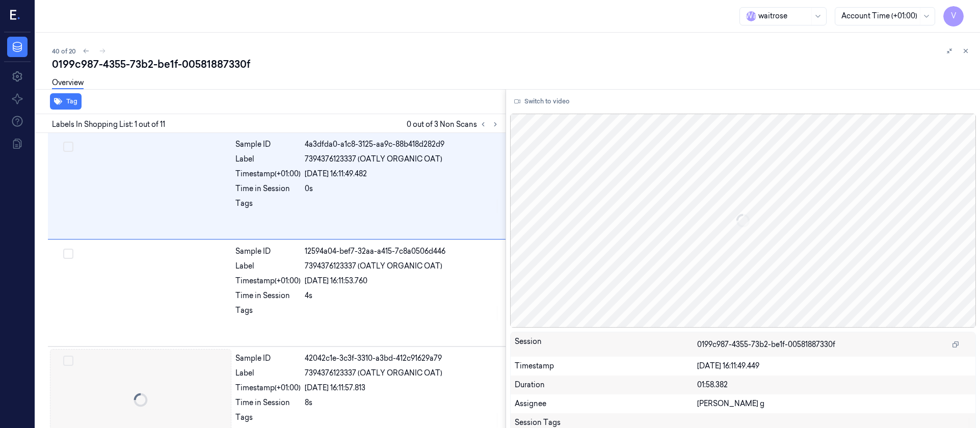 This screenshot has width=980, height=428. Describe the element at coordinates (402, 188) in the screenshot. I see `div: 0s` at that location.